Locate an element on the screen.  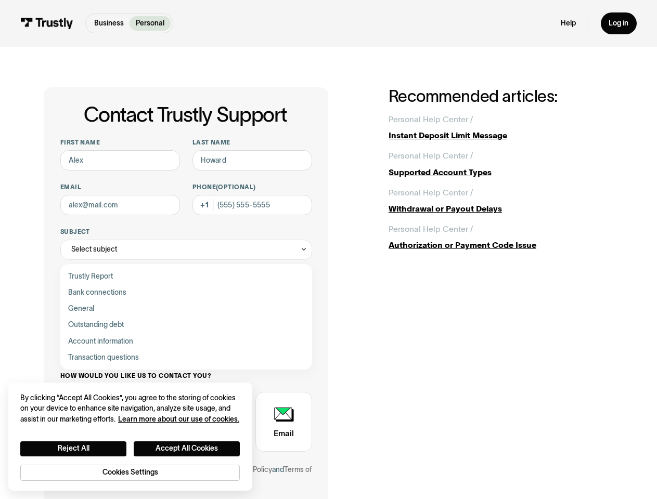
img: Trustly Logo is located at coordinates (47, 23).